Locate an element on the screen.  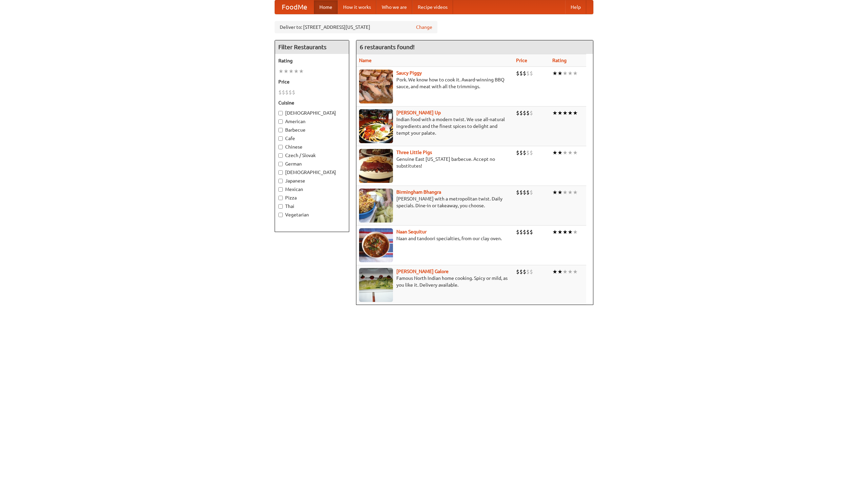
input: Thai is located at coordinates (280, 206).